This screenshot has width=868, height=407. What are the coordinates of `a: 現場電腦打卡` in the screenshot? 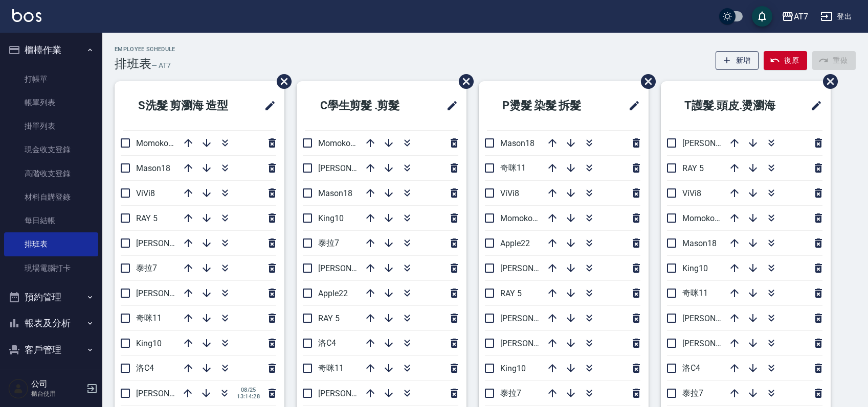 It's located at (51, 268).